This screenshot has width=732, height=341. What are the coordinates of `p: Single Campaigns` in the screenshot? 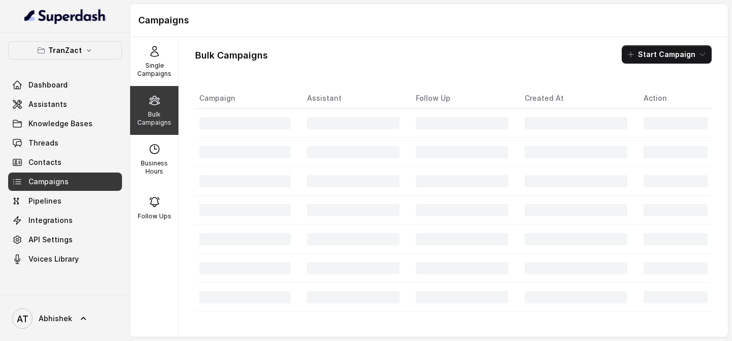 It's located at (154, 70).